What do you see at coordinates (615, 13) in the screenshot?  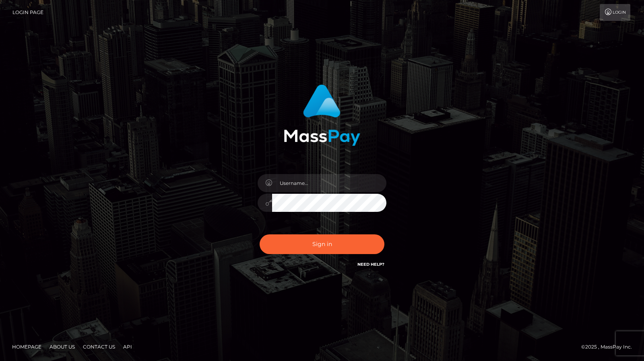 I see `a: Login` at bounding box center [615, 13].